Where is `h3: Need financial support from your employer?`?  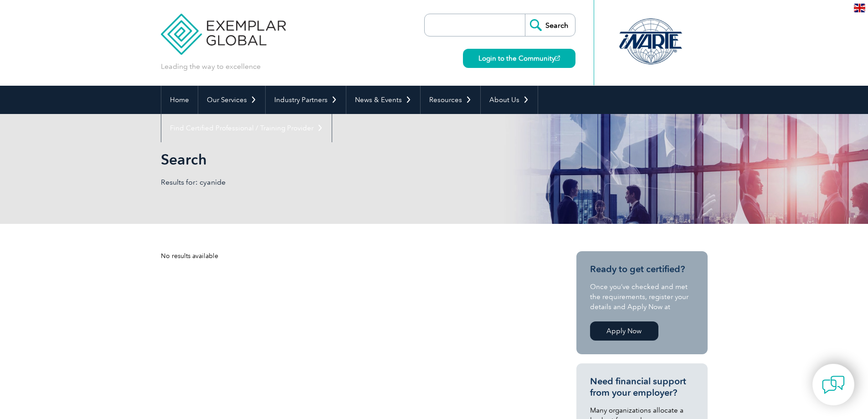
h3: Need financial support from your employer? is located at coordinates (642, 387).